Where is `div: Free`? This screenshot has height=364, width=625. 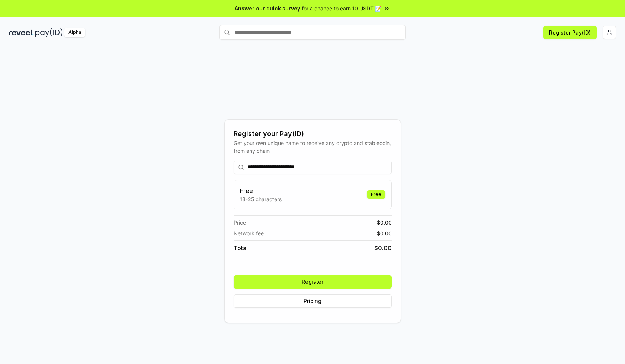 div: Free is located at coordinates (376, 195).